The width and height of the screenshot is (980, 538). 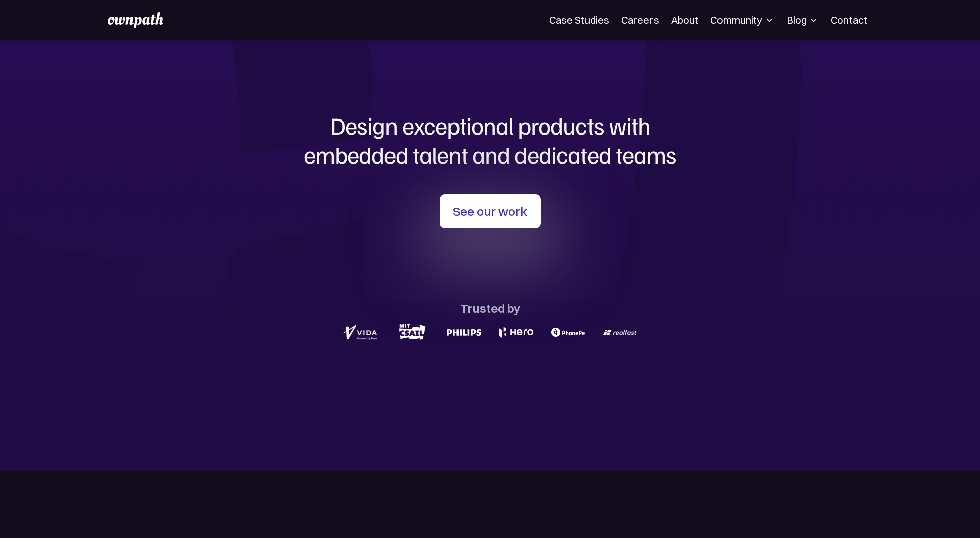 What do you see at coordinates (742, 20) in the screenshot?
I see `div: Community` at bounding box center [742, 20].